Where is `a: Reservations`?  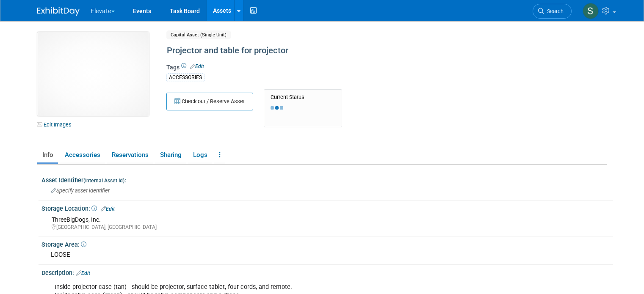
a: Reservations is located at coordinates (130, 155).